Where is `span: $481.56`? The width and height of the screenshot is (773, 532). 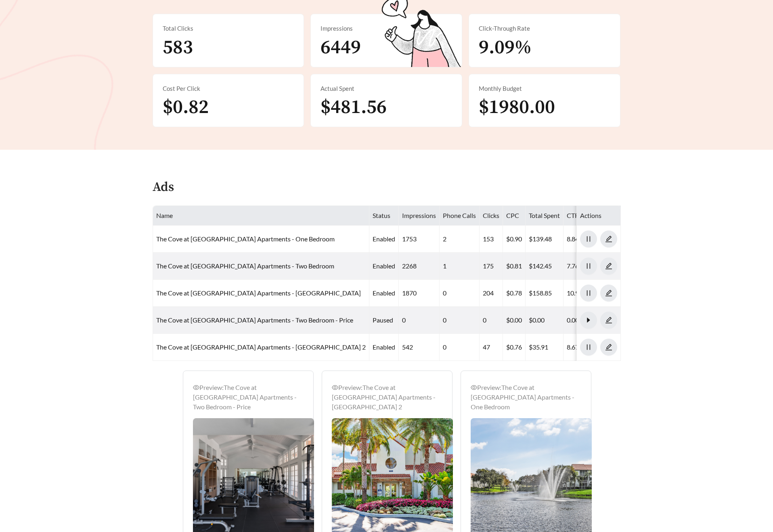
span: $481.56 is located at coordinates (353, 108).